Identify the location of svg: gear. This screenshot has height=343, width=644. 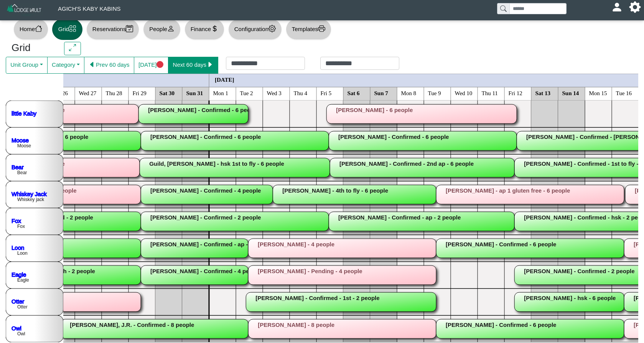
(272, 28).